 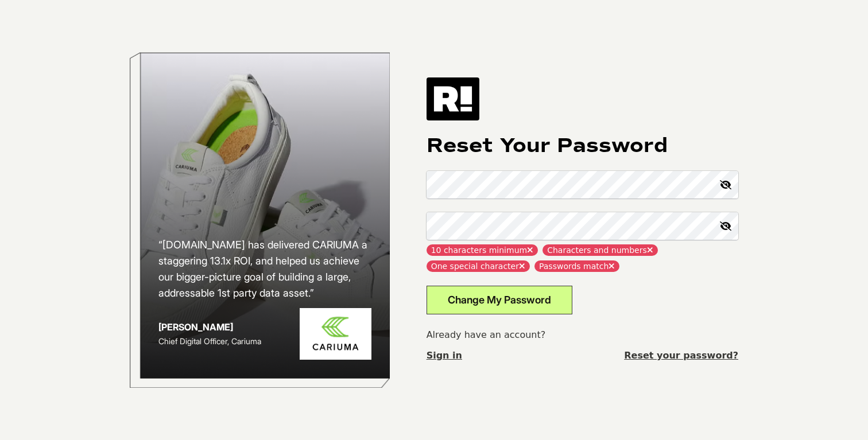 What do you see at coordinates (577, 266) in the screenshot?
I see `p: Passwords match` at bounding box center [577, 266].